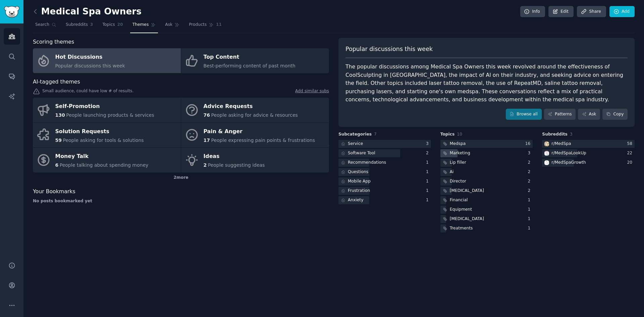  I want to click on a: Pain & Anger17People expressing pain points & frustrations, so click(255, 135).